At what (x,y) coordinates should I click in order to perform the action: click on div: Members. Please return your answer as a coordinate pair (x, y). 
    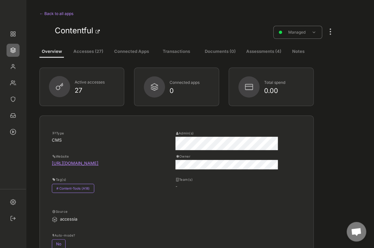
    Looking at the image, I should click on (13, 67).